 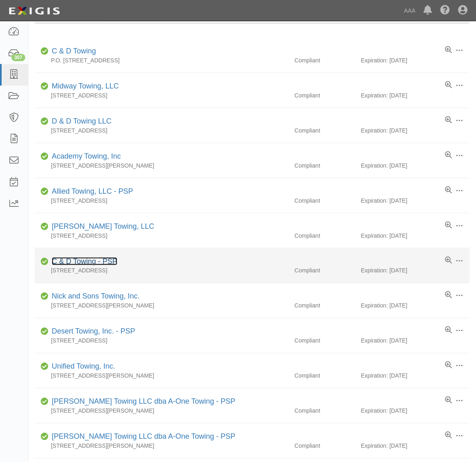 What do you see at coordinates (85, 157) in the screenshot?
I see `div: Academy Towing, Inc` at bounding box center [85, 157].